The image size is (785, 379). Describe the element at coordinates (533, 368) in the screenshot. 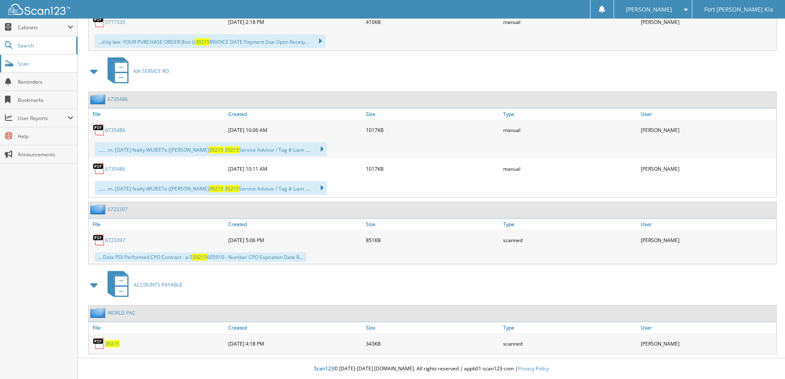

I see `a: Privacy Policy` at that location.